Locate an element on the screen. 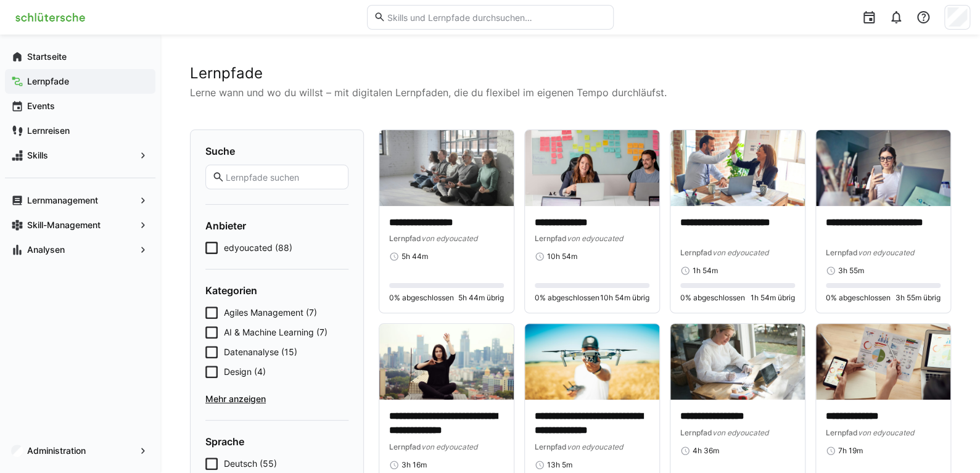  span: 7h 19m is located at coordinates (850, 451).